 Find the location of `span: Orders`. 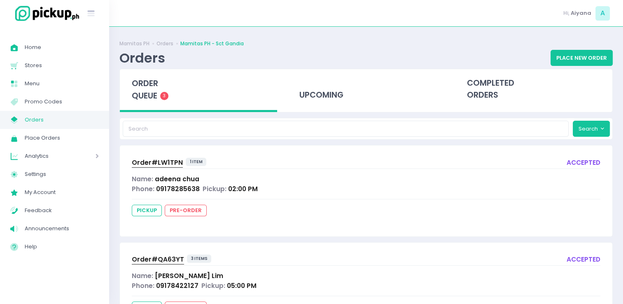

span: Orders is located at coordinates (62, 120).